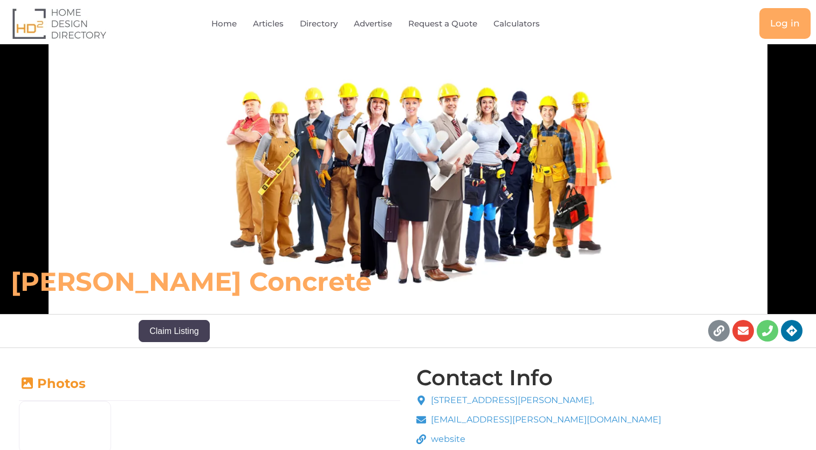 The image size is (816, 450). Describe the element at coordinates (785, 23) in the screenshot. I see `span: Log in` at that location.